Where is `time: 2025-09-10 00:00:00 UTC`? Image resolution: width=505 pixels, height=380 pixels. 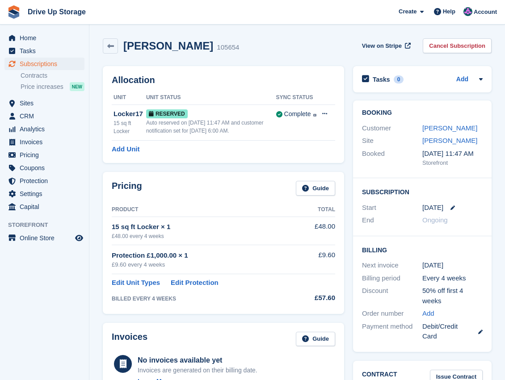
time: 2025-09-10 00:00:00 UTC is located at coordinates (432, 208).